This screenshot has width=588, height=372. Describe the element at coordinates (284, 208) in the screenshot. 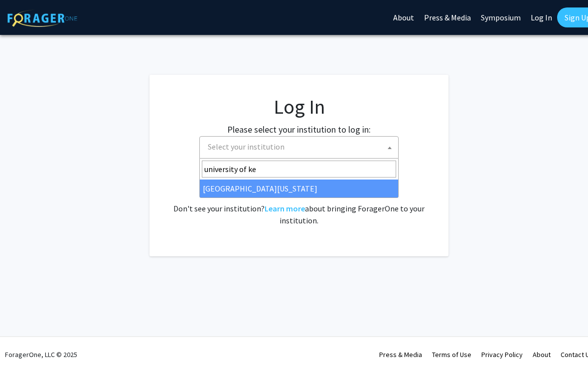

I see `a: Learn more about bringing ForagerOne to your institution` at that location.